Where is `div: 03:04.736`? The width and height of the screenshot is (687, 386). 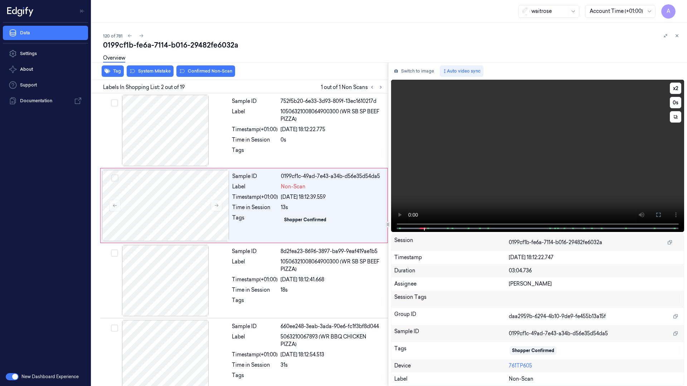
div: 03:04.736 is located at coordinates (595, 271).